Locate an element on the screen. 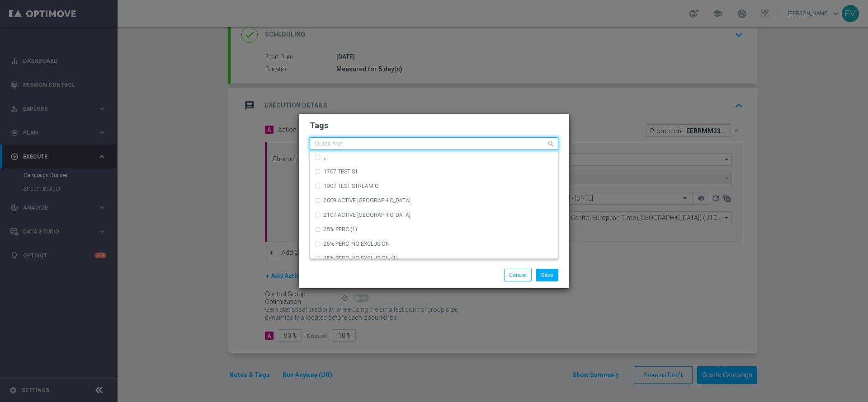 This screenshot has height=402, width=868. label: 1907 TEST STREAM C is located at coordinates (351, 186).